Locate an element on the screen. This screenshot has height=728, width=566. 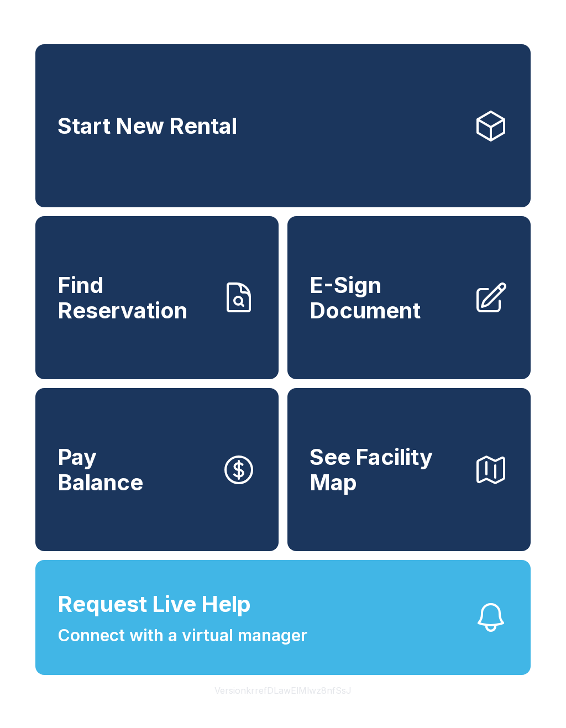
span: Find Reservation is located at coordinates (135, 297).